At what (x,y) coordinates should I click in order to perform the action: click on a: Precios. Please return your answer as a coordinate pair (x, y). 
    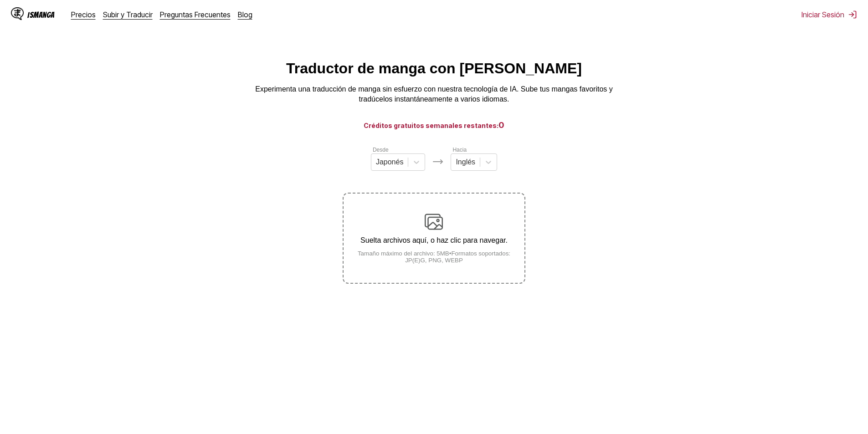
    Looking at the image, I should click on (83, 14).